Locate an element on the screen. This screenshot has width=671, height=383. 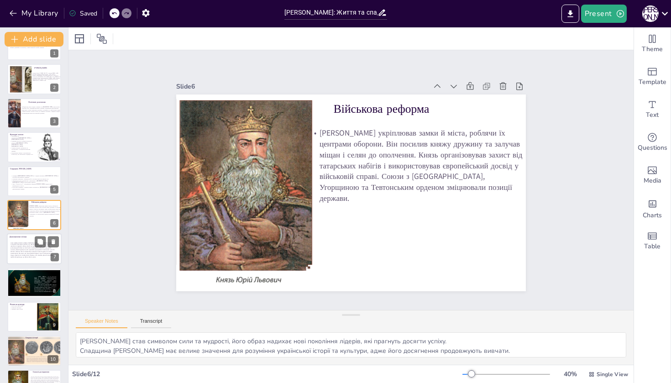
button: Add slide is located at coordinates (34, 39).